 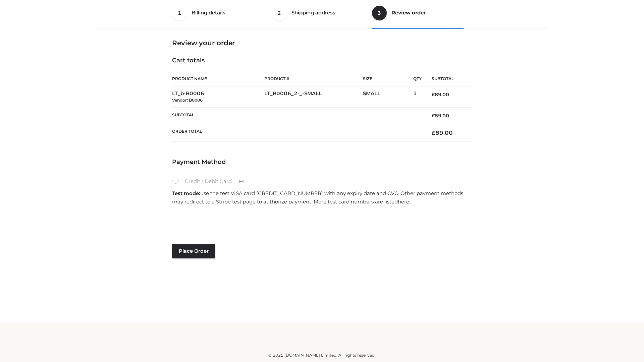 I want to click on label: Credit / Debit Card, so click(x=211, y=181).